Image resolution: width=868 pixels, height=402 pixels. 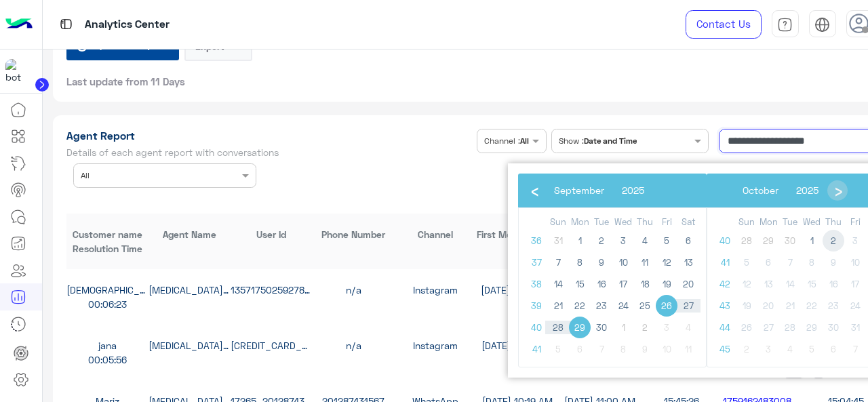 I want to click on p: Analytics Center, so click(x=126, y=25).